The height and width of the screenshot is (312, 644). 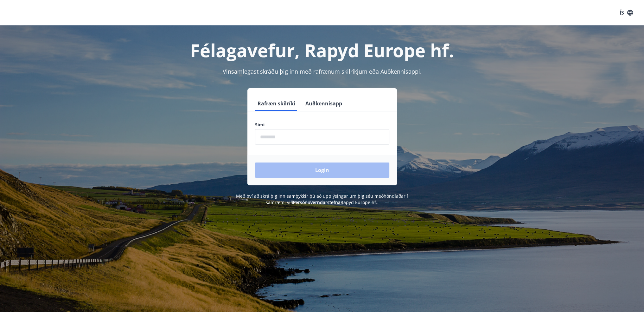 I want to click on h1: Félagavefur, Rapyd Europe hf., so click(x=322, y=50).